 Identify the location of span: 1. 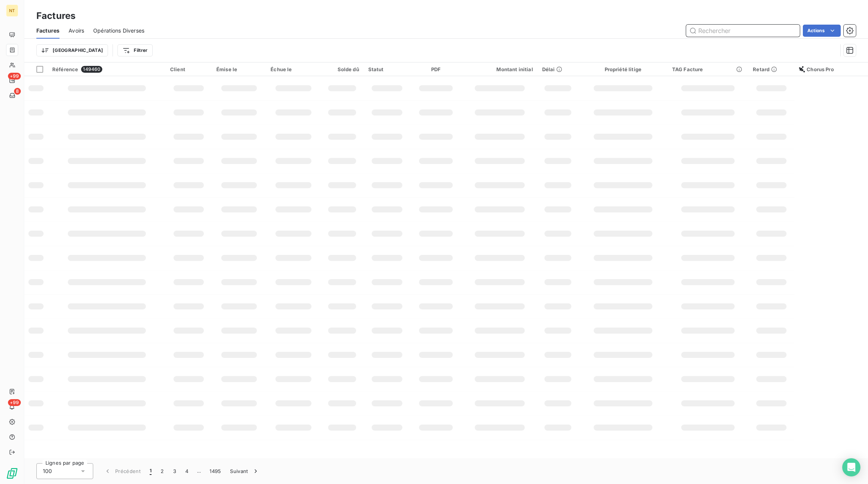
(150, 471).